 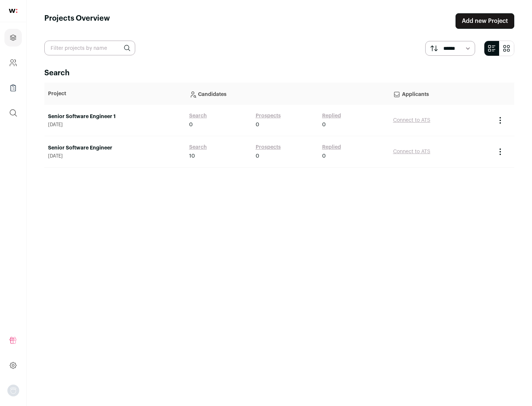 What do you see at coordinates (192, 156) in the screenshot?
I see `span: 10` at bounding box center [192, 156].